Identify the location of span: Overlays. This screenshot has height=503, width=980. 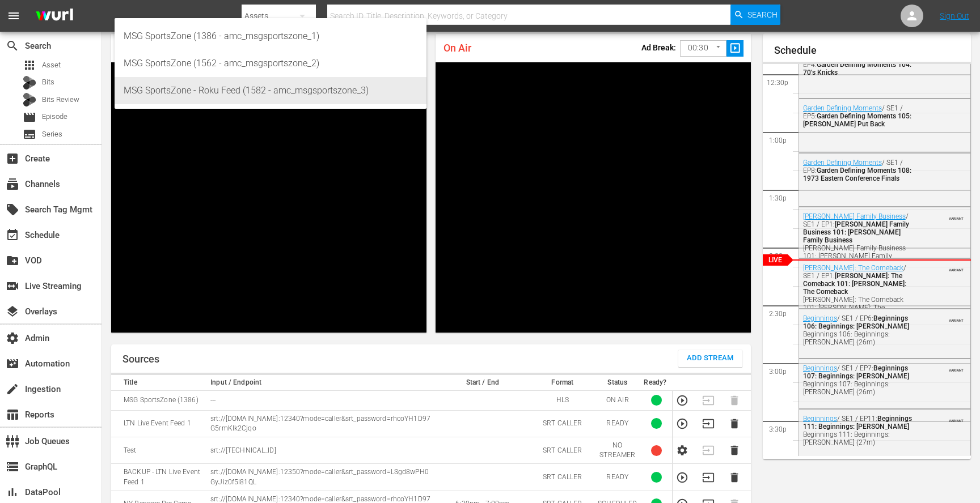
(13, 312).